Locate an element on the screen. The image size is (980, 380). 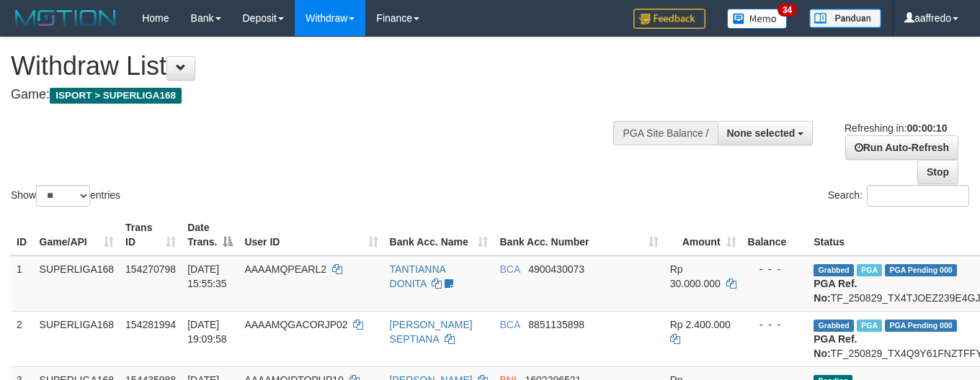
h1: Withdraw List is located at coordinates (325, 66).